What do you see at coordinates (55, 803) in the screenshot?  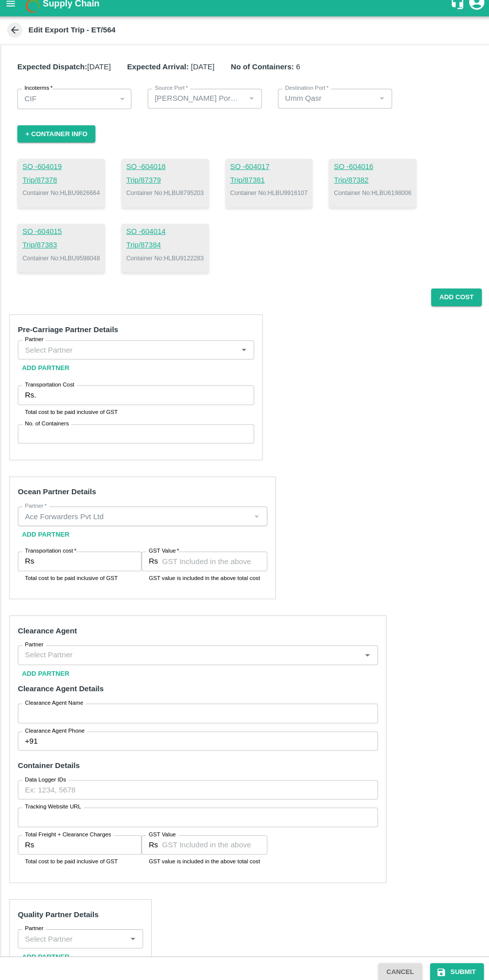 I see `label: Tracking Website URL` at bounding box center [55, 803].